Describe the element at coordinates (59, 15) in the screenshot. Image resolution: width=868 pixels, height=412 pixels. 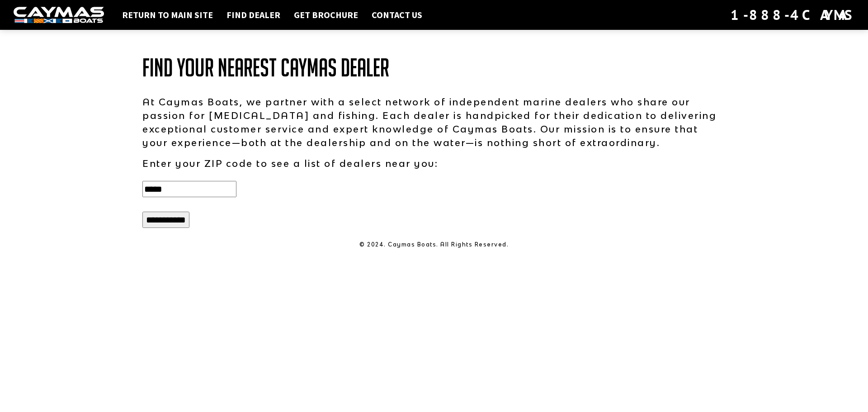
I see `img: white-logo-c9c8dbefe5ff5ceceb0f0178aa75bf4bb51f6bca0971e226c86eb53dfe498488.png` at that location.